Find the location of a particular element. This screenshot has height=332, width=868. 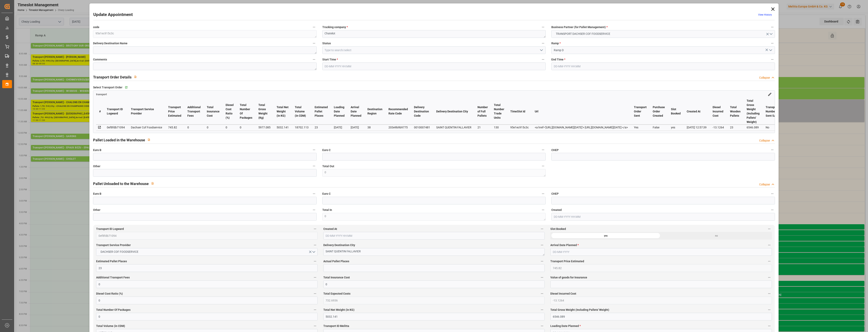

textarea: Chatelot is located at coordinates (434, 34).